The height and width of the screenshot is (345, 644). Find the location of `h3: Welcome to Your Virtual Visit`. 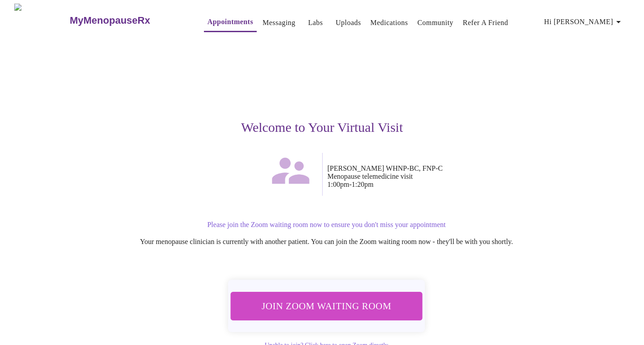

h3: Welcome to Your Virtual Visit is located at coordinates (322, 127).